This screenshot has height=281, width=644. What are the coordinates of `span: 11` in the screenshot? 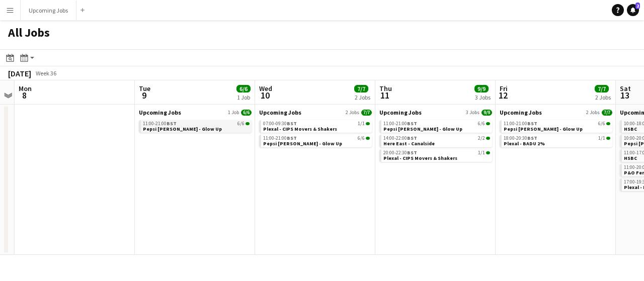 It's located at (385, 95).